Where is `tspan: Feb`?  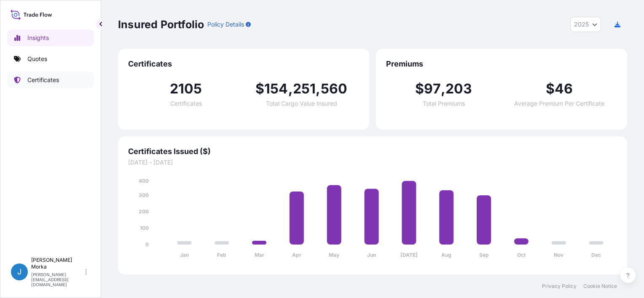
tspan: Feb is located at coordinates (222, 255).